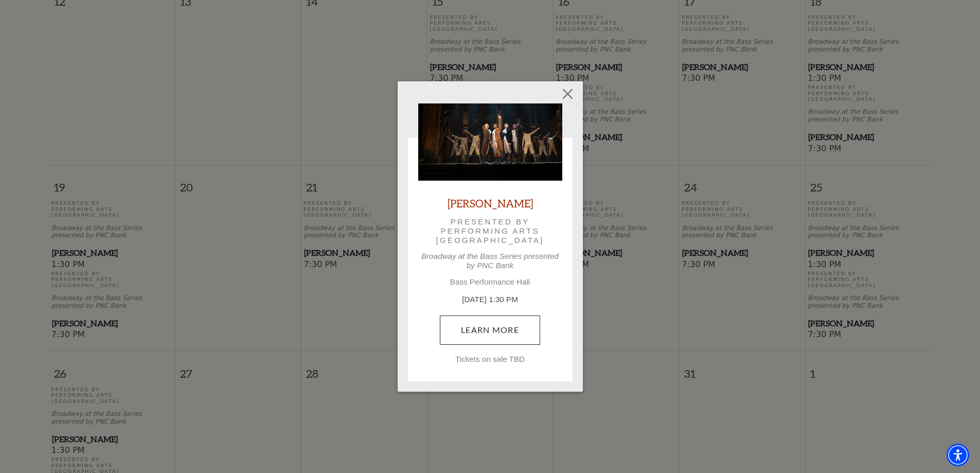  Describe the element at coordinates (490, 329) in the screenshot. I see `a: July 25, 1:30 PM Learn More Tickets on sale TBD` at that location.